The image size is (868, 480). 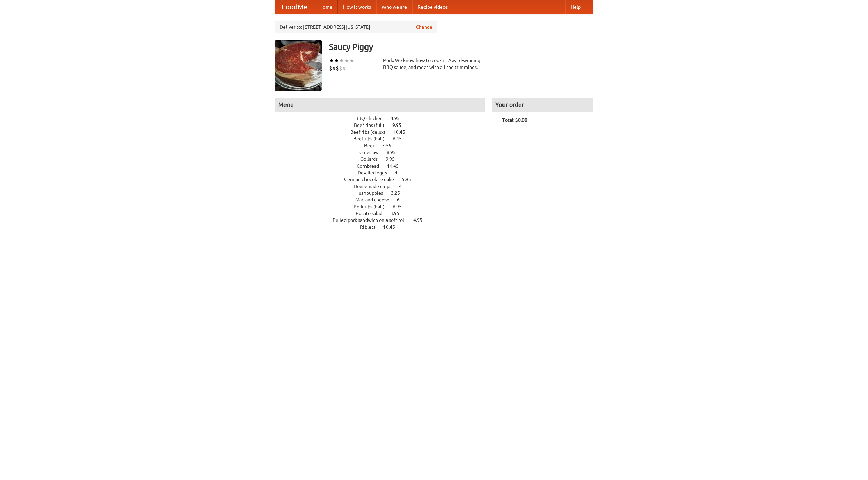 What do you see at coordinates (372, 139) in the screenshot?
I see `span: Beef ribs (half)` at bounding box center [372, 139].